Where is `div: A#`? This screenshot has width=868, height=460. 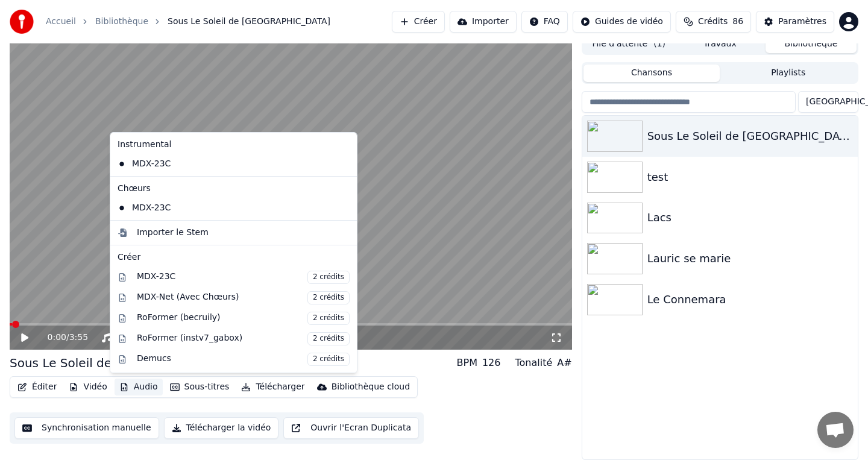
div: A# is located at coordinates (564, 363).